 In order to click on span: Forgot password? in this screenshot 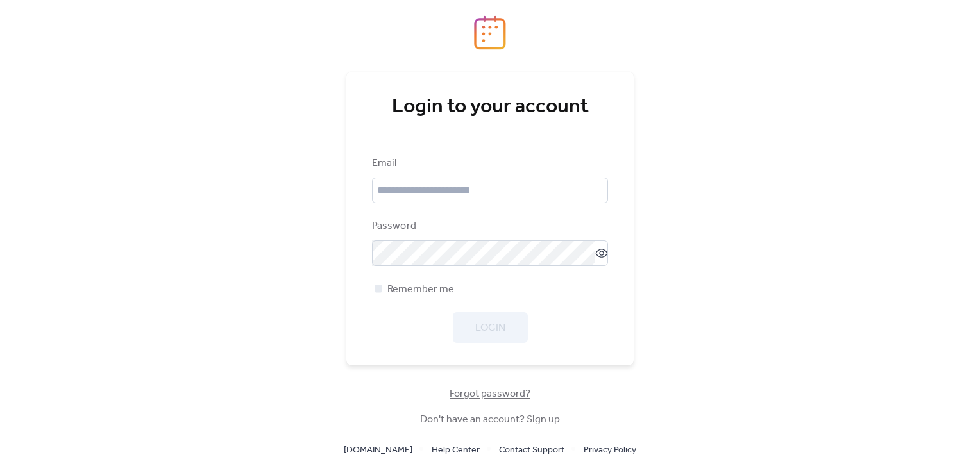, I will do `click(490, 394)`.